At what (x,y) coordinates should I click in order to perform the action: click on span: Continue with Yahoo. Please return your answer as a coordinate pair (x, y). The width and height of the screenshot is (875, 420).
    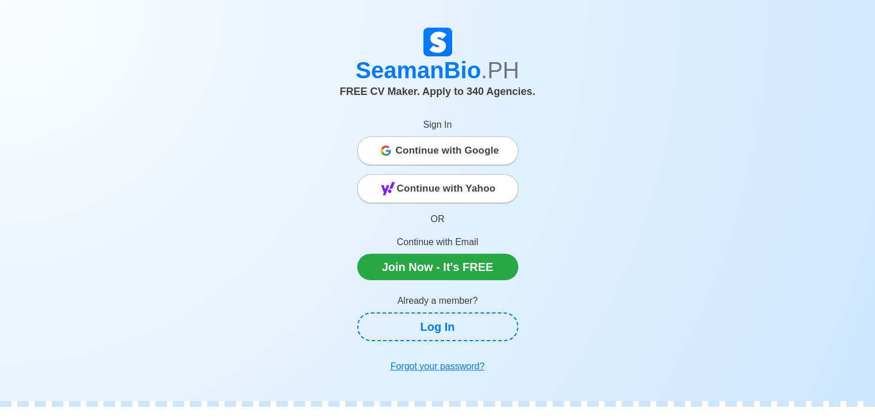
    Looking at the image, I should click on (446, 189).